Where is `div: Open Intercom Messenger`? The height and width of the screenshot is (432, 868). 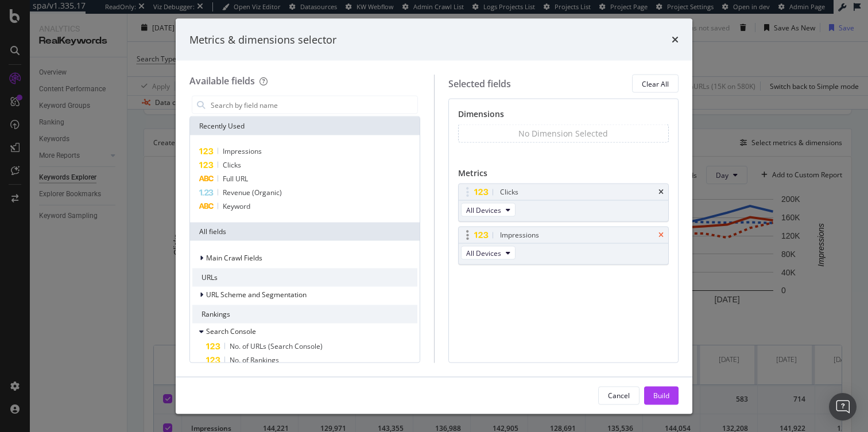
div: Open Intercom Messenger is located at coordinates (842, 406).